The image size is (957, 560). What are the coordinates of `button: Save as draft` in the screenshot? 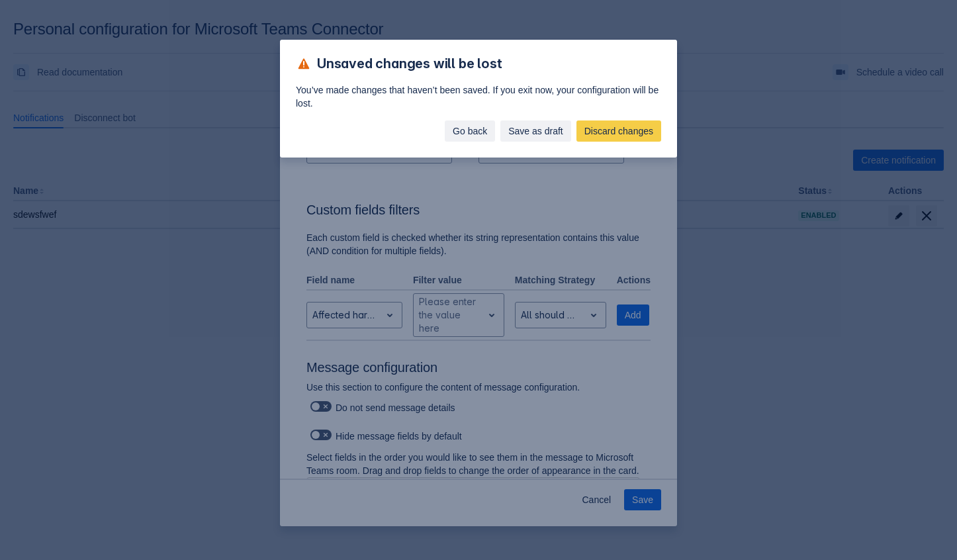 It's located at (536, 131).